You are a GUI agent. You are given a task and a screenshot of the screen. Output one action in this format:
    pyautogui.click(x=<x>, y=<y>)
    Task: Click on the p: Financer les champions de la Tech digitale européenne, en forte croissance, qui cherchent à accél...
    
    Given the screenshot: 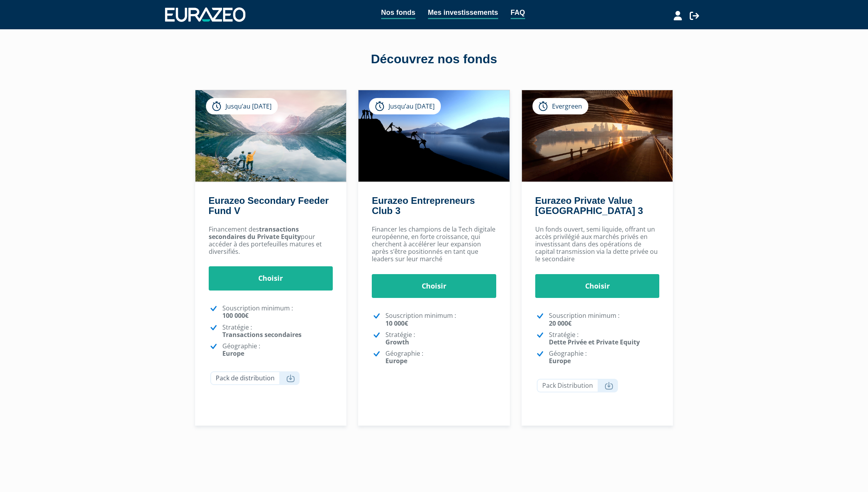 What is the action you would take?
    pyautogui.click(x=434, y=245)
    